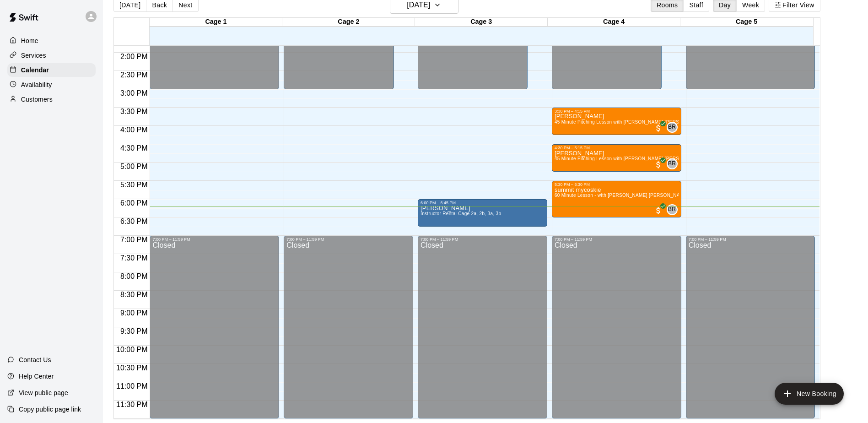 Image resolution: width=868 pixels, height=423 pixels. I want to click on span: Instructor Rental Cage 2a, 2b, 3a, 3b, so click(460, 213).